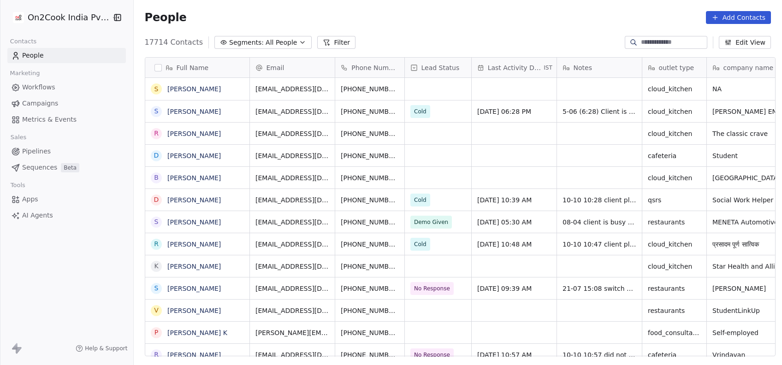 This screenshot has height=365, width=782. Describe the element at coordinates (197, 67) in the screenshot. I see `div: Full Name` at that location.